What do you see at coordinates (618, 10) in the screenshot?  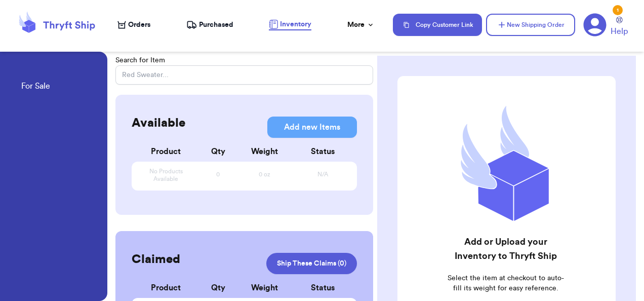 I see `div: 1` at bounding box center [618, 10].